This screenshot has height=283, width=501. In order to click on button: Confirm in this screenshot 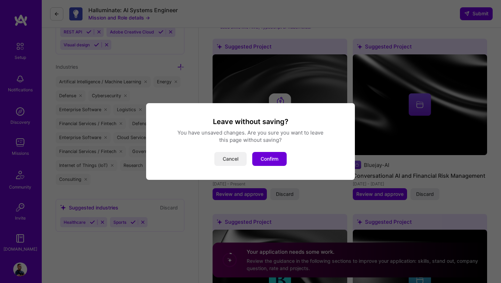, I will do `click(269, 159)`.